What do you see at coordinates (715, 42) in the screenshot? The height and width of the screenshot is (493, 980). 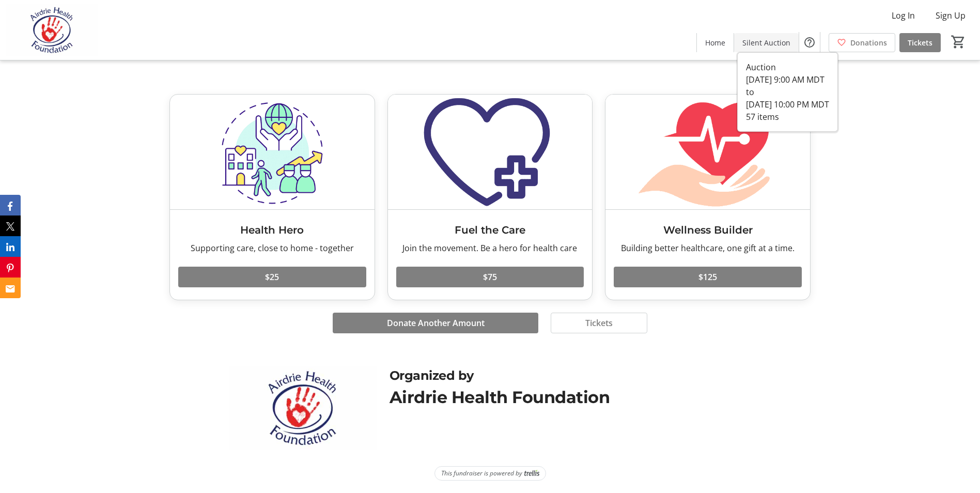 I see `a: Home` at bounding box center [715, 42].